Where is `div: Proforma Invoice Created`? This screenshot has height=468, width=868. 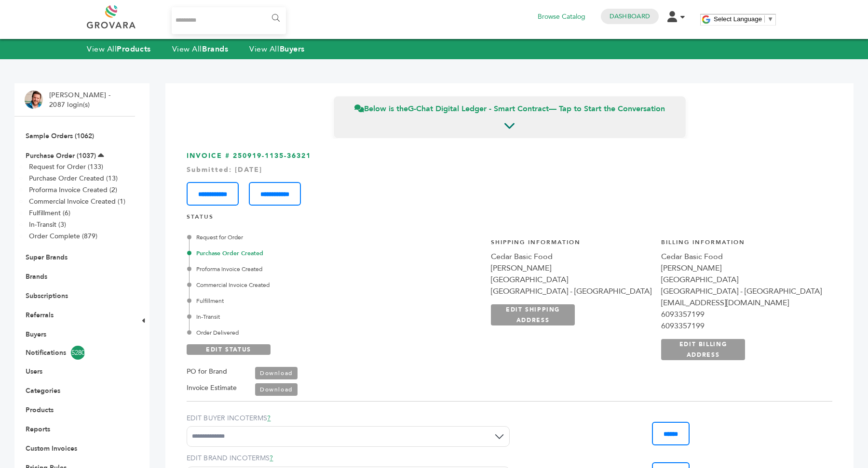
div: Proforma Invoice Created is located at coordinates (301, 269).